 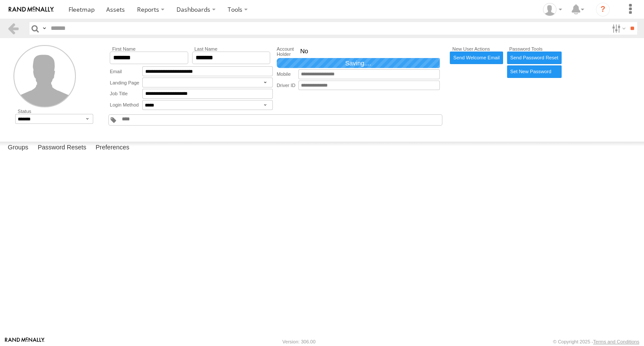 I want to click on label: First Name, so click(x=149, y=49).